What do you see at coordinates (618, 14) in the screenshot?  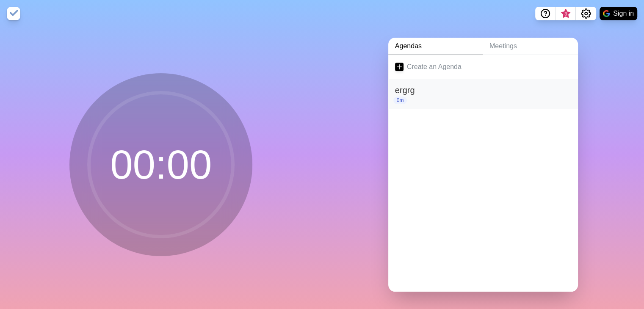 I see `button: Sign in` at bounding box center [618, 14].